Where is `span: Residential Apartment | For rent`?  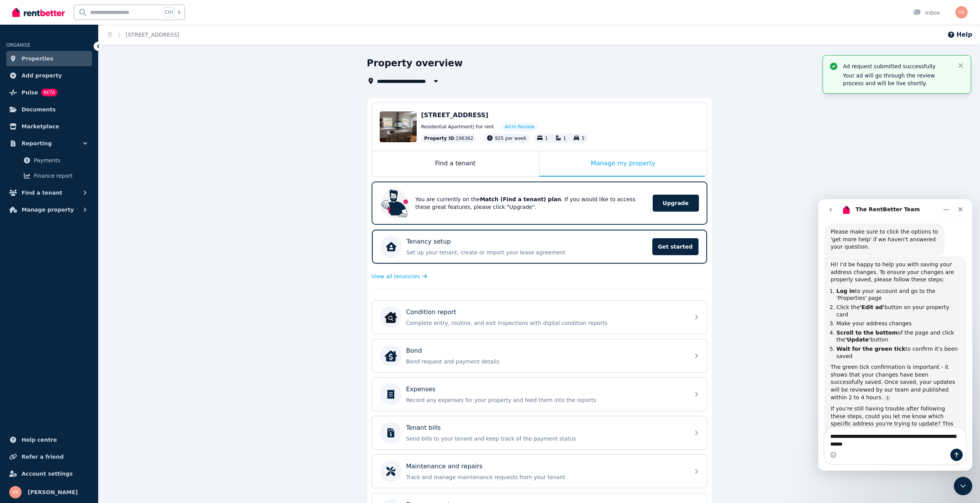 span: Residential Apartment | For rent is located at coordinates (457, 127).